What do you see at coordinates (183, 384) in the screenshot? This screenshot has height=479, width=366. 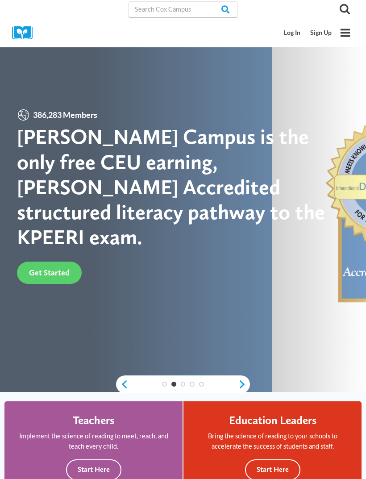 I see `div: content slider buttons` at bounding box center [183, 384].